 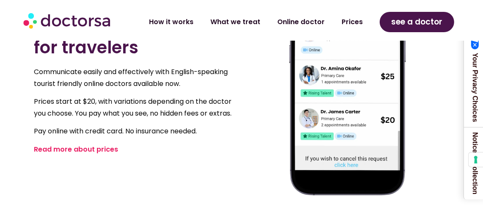 What do you see at coordinates (301, 22) in the screenshot?
I see `a: Online doctor` at bounding box center [301, 22].